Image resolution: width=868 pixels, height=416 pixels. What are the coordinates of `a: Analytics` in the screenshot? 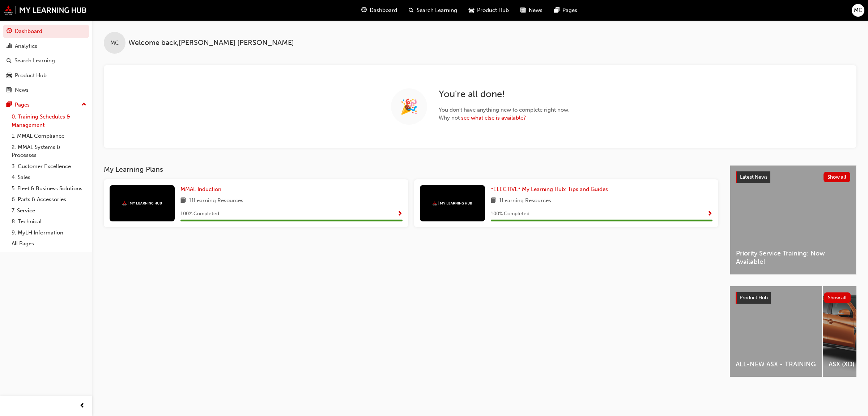 It's located at (46, 46).